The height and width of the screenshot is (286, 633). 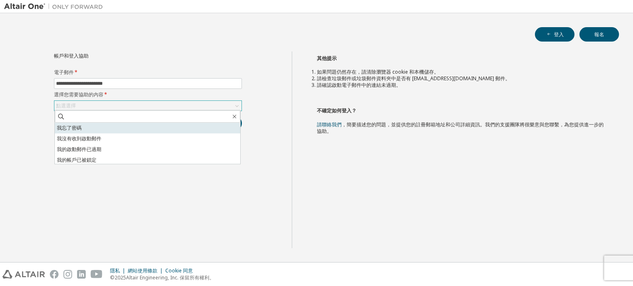 I want to click on font: 登入, so click(x=559, y=34).